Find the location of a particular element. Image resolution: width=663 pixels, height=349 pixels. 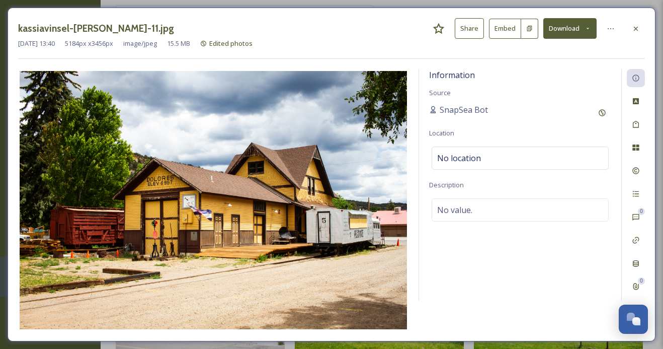

span: Edited photos is located at coordinates (231, 43).